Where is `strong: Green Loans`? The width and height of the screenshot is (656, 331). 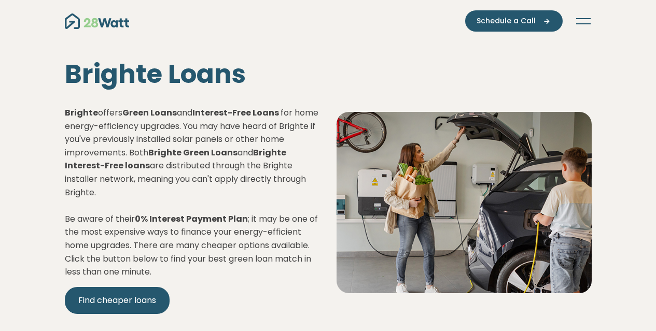 strong: Green Loans is located at coordinates (149, 113).